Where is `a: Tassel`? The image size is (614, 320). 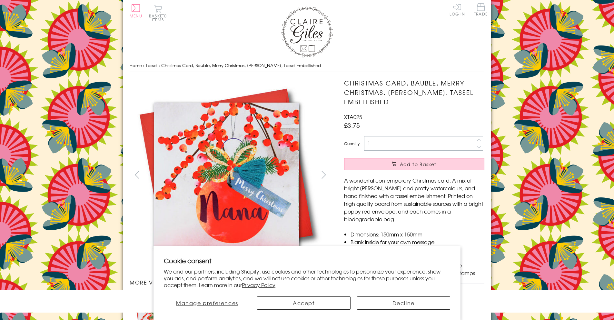 a: Tassel is located at coordinates (152, 65).